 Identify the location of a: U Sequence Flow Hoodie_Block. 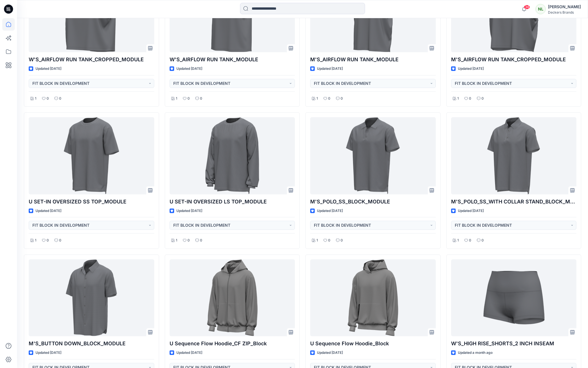
(373, 298).